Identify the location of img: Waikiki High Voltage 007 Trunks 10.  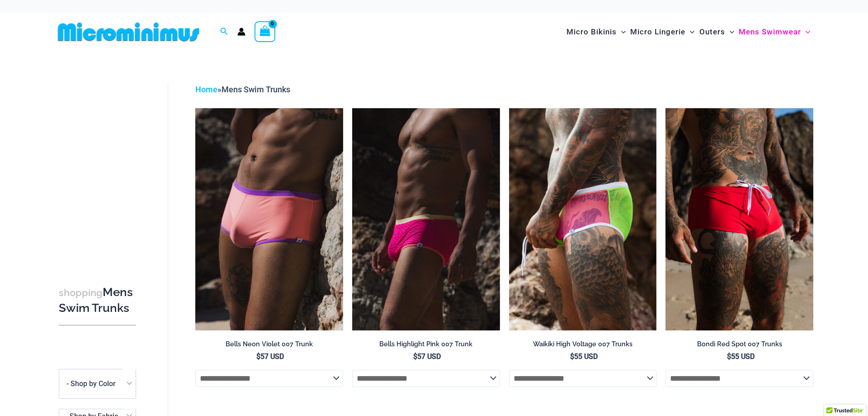
(583, 219).